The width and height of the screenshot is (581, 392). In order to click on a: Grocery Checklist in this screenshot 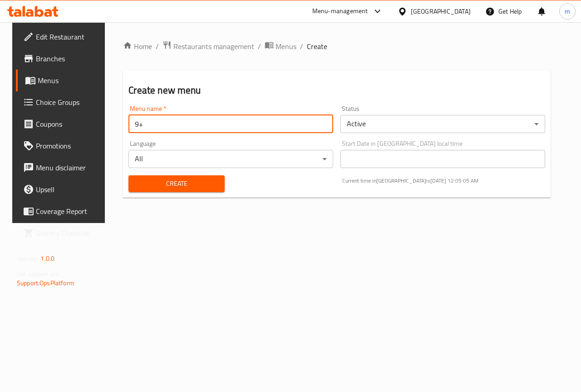, I will do `click(63, 233)`.